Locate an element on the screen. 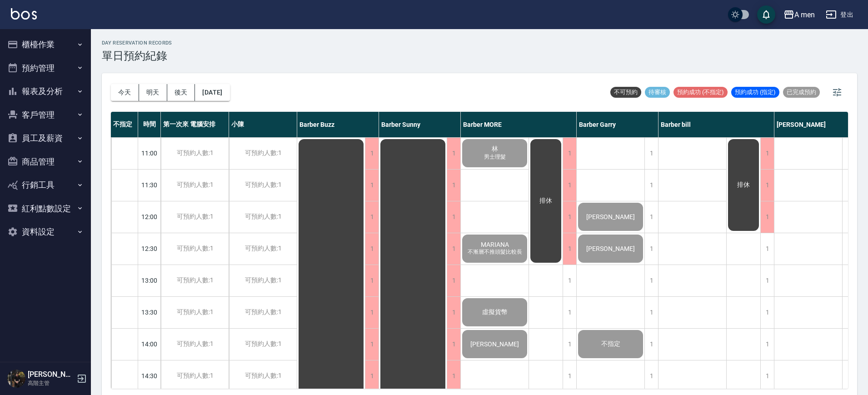 Image resolution: width=868 pixels, height=395 pixels. div: 時間 is located at coordinates (149, 124).